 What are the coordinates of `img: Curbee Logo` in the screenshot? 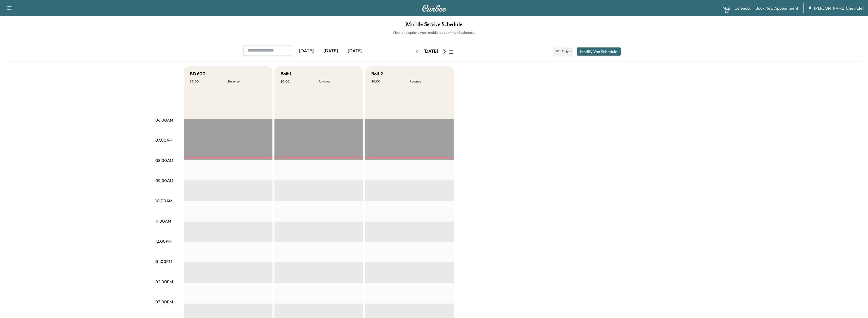 It's located at (434, 8).